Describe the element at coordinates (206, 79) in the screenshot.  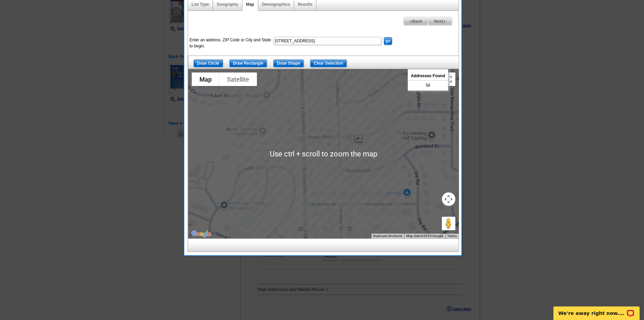
I see `button: Show street map` at that location.